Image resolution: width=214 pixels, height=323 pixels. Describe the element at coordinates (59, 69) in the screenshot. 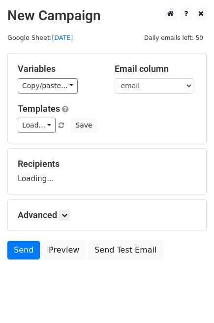

I see `h5: Variables` at that location.